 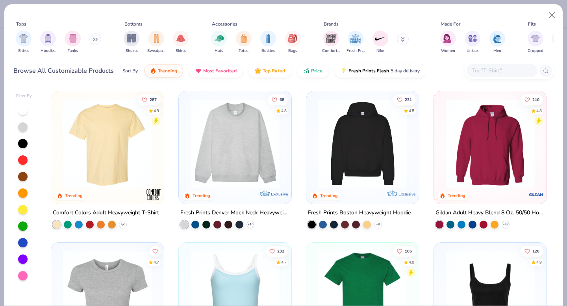 I want to click on span: 210, so click(x=536, y=100).